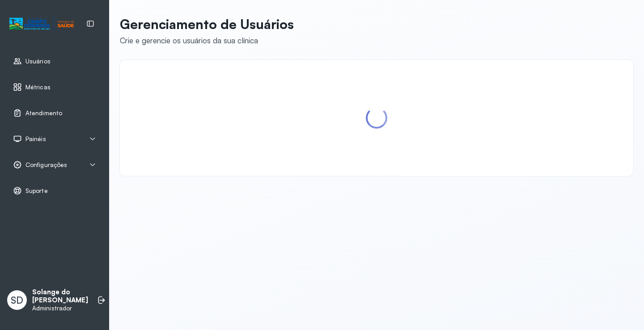  I want to click on span: Configurações, so click(46, 165).